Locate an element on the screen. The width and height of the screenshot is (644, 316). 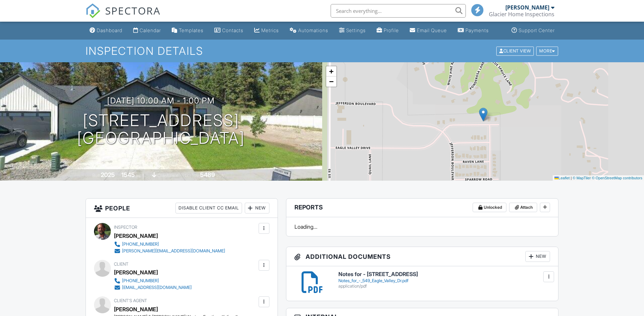
a: Dashboard is located at coordinates (106, 30).